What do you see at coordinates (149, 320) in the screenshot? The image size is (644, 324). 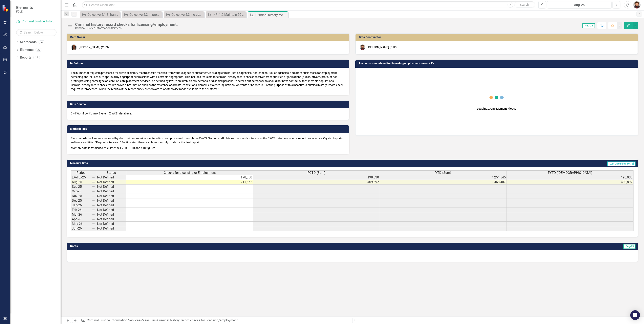 I see `a: Measures` at bounding box center [149, 320].